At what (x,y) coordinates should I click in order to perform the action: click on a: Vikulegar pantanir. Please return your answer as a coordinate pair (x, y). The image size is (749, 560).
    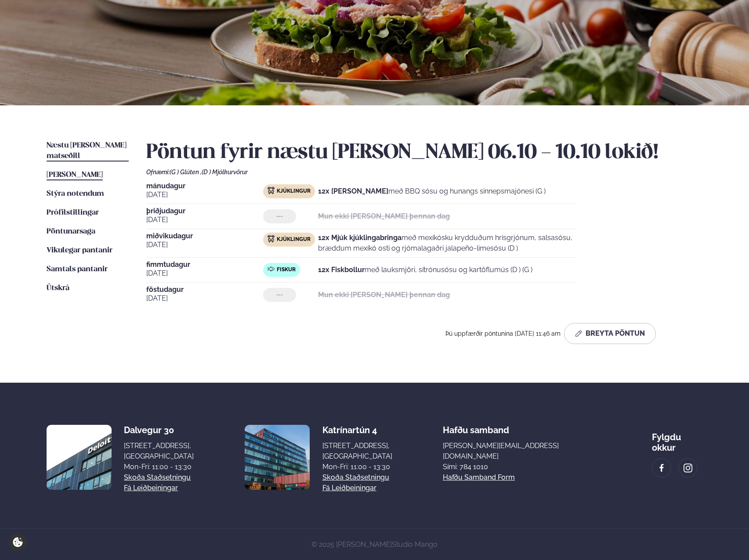
    Looking at the image, I should click on (79, 251).